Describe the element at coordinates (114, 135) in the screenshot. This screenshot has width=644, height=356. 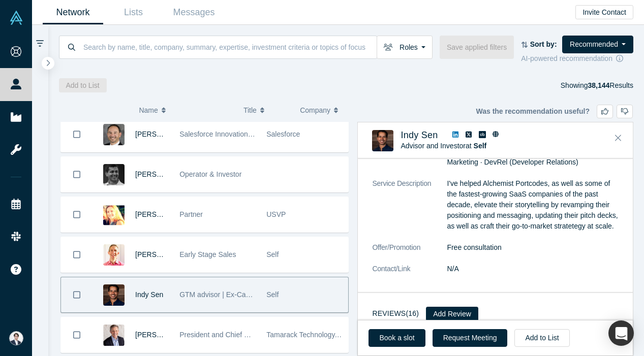
I see `img: Ryan Aull's Profile Image` at that location.